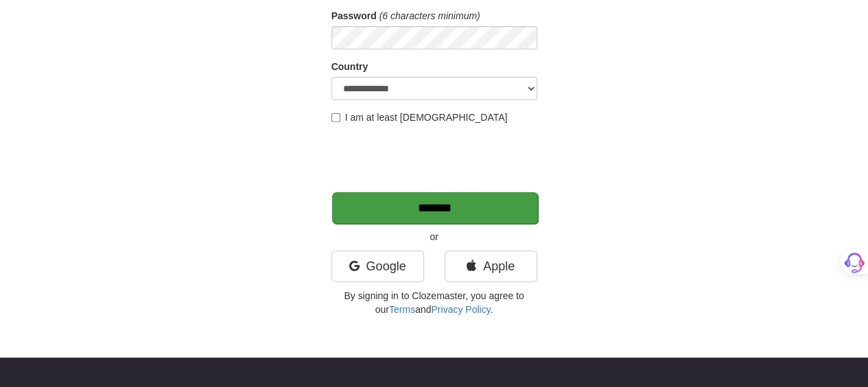 The height and width of the screenshot is (387, 868). I want to click on a: Google, so click(377, 266).